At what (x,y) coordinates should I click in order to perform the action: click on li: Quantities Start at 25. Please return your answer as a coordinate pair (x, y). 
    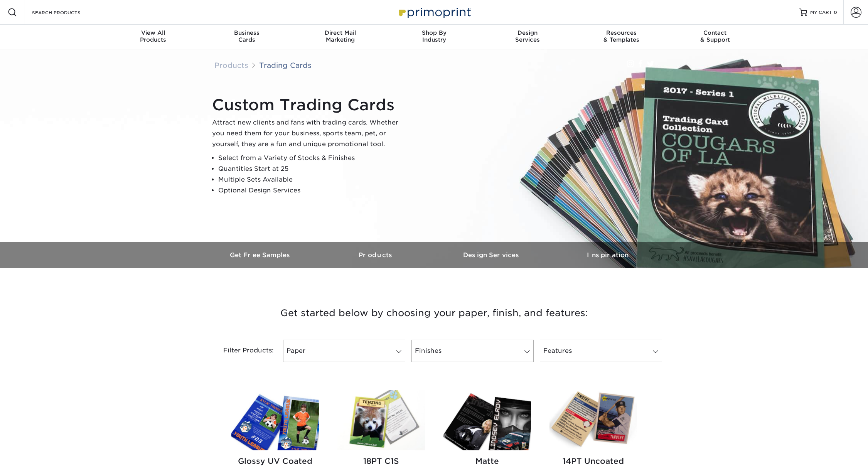
    Looking at the image, I should click on (312, 169).